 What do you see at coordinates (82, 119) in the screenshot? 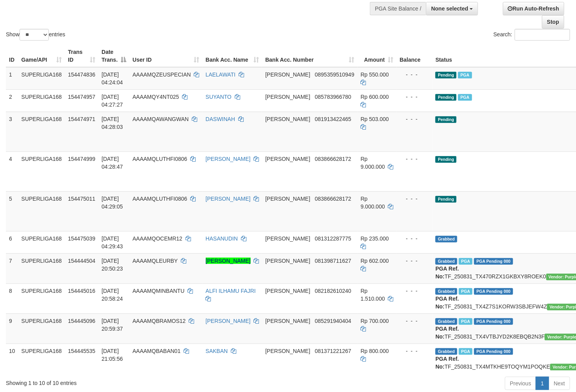
I see `span: 154474971` at bounding box center [82, 119].